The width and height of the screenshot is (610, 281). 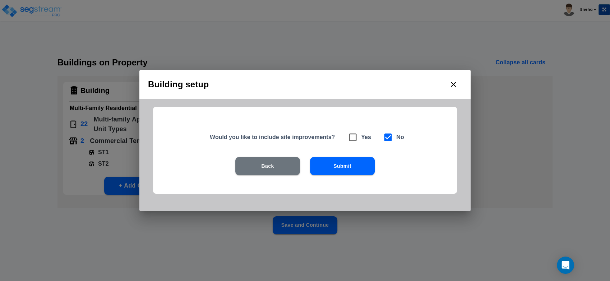 I want to click on div: Open Intercom Messenger, so click(x=565, y=265).